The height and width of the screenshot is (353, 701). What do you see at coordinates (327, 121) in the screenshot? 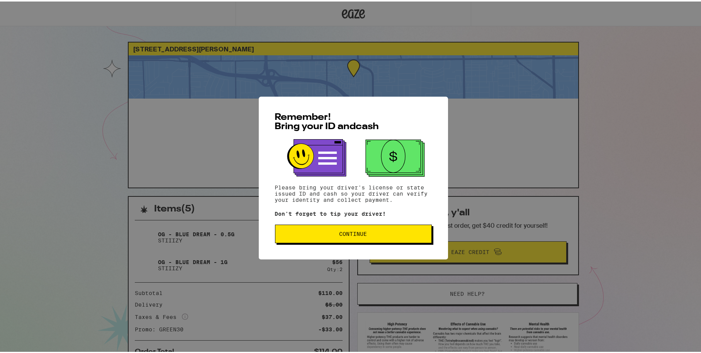
I see `span: Remember! Bring your ID and cash` at bounding box center [327, 121].